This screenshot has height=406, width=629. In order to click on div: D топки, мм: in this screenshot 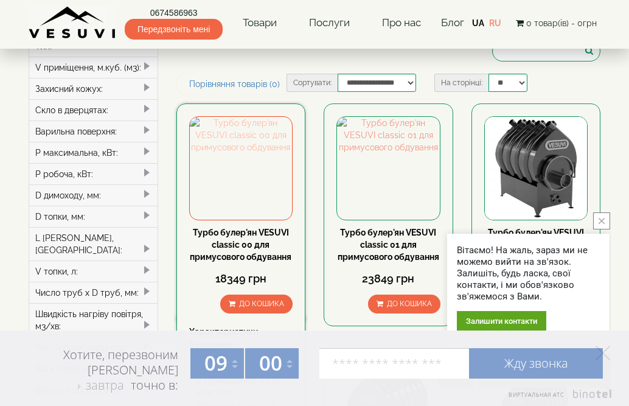, I will do `click(93, 216)`.